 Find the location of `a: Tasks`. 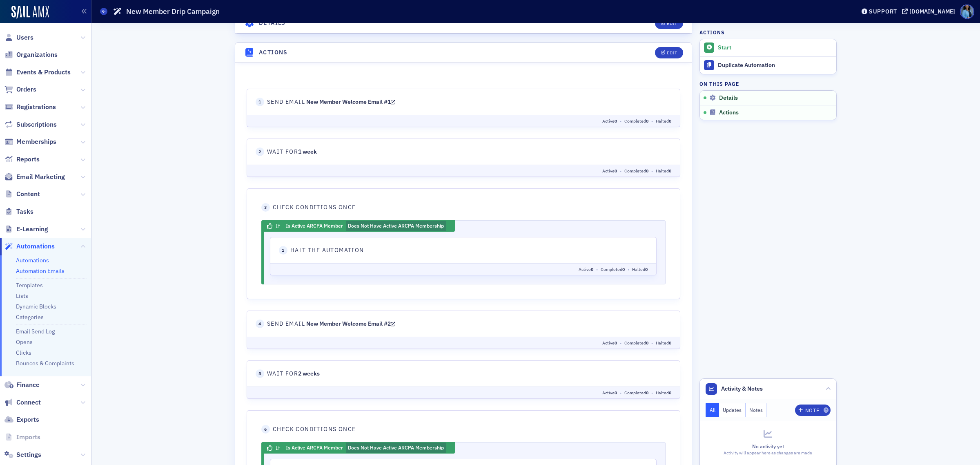

a: Tasks is located at coordinates (19, 212).